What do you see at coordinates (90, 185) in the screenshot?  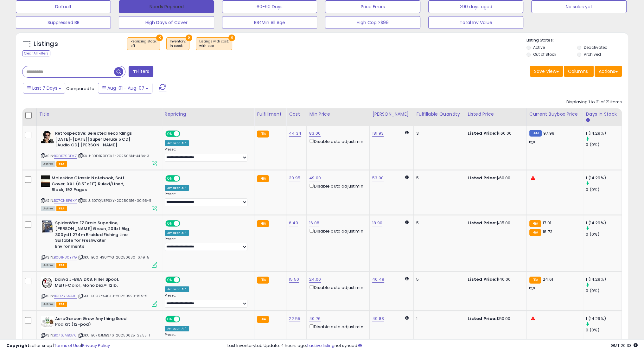 I see `b: Moleskine Classic Notebook, Soft Cover, XXL (8.5" x 11") Ruled/Lined, Black, 192 Pages` at bounding box center [90, 185].